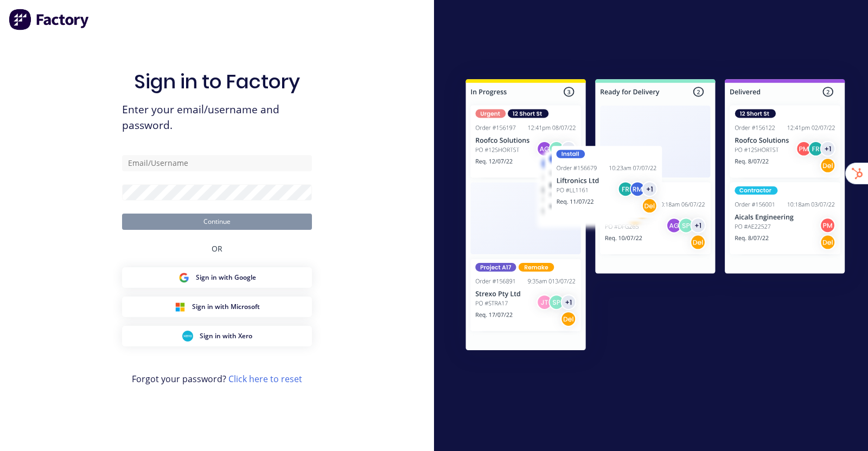 Image resolution: width=868 pixels, height=451 pixels. I want to click on a: Click here to reset, so click(265, 379).